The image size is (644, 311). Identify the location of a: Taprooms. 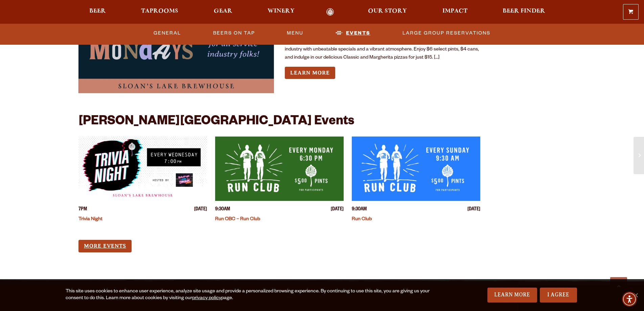
(160, 12).